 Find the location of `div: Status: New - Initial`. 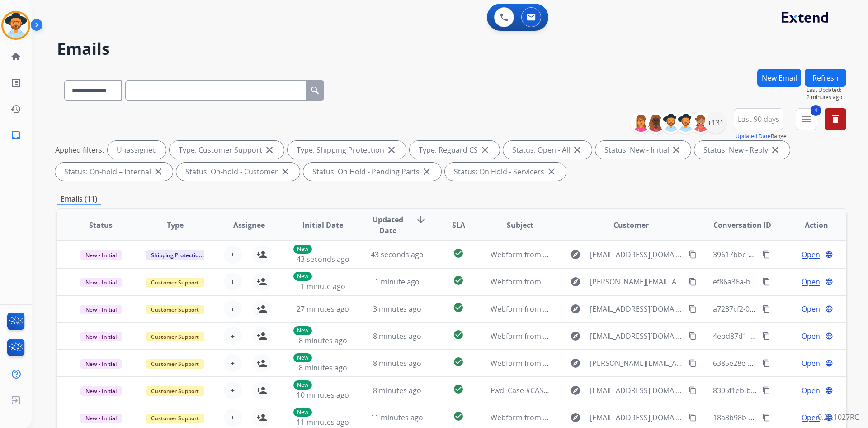

div: Status: New - Initial is located at coordinates (643, 150).